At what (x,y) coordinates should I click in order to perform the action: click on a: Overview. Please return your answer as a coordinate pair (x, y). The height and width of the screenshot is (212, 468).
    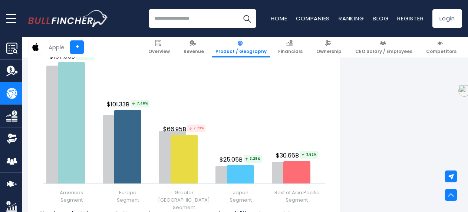
    Looking at the image, I should click on (159, 47).